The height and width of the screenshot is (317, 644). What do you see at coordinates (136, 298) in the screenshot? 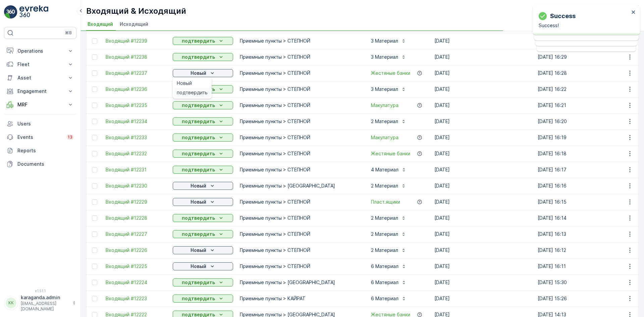
I see `span: Входящий #12223` at bounding box center [136, 298].